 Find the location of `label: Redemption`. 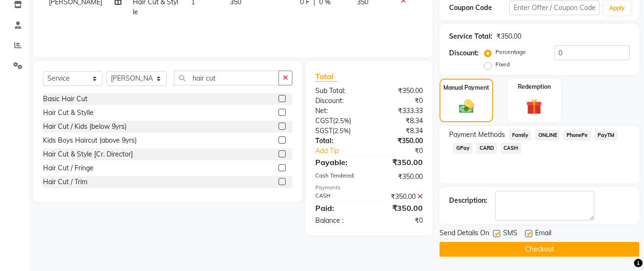

label: Redemption is located at coordinates (534, 87).